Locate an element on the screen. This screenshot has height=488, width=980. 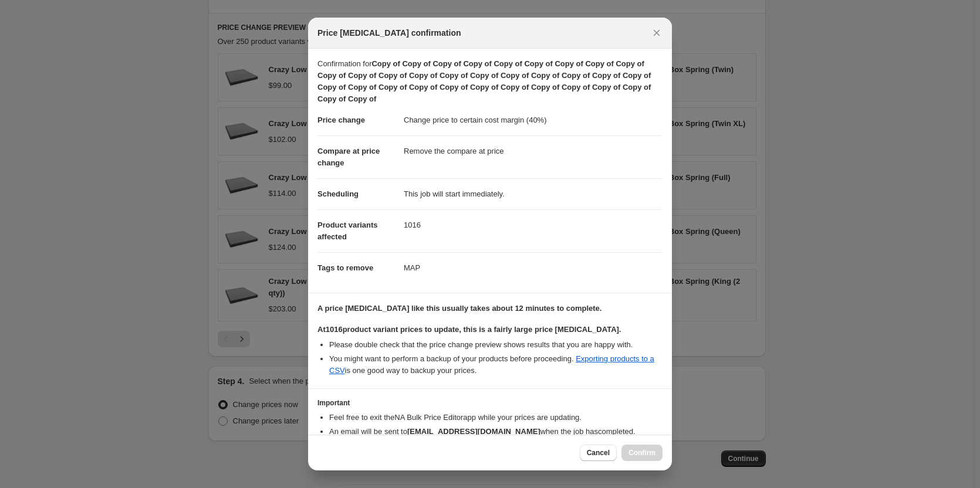
li: An email will be sent to when the job has completed . is located at coordinates (496, 432).